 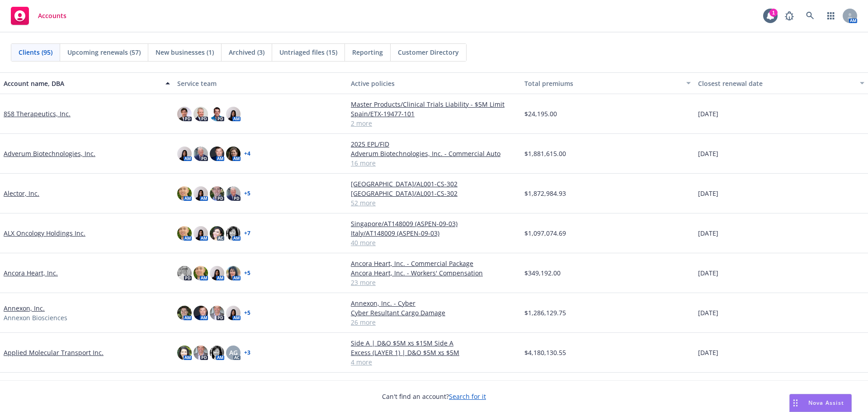 I want to click on span: $1,286,129.75, so click(x=545, y=313).